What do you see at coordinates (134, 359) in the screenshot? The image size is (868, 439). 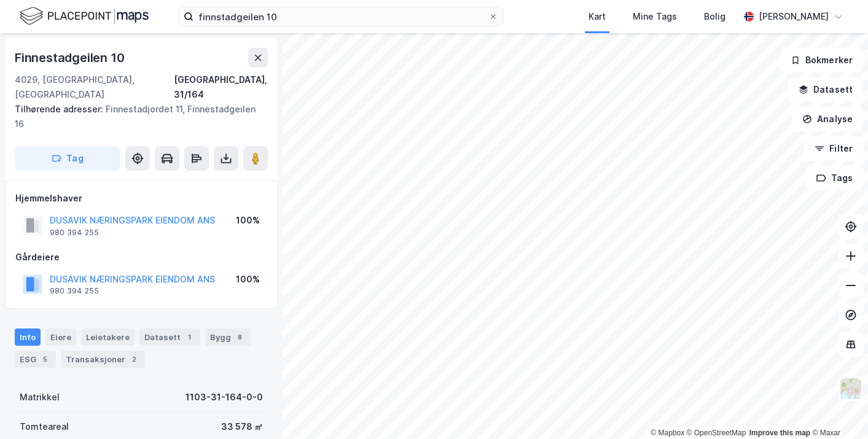 I see `div: 2` at bounding box center [134, 359].